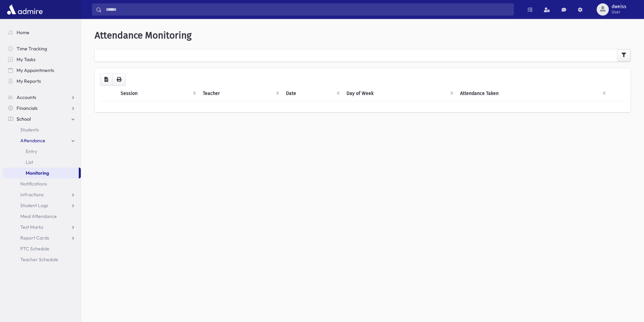  Describe the element at coordinates (312, 94) in the screenshot. I see `th: Date` at that location.